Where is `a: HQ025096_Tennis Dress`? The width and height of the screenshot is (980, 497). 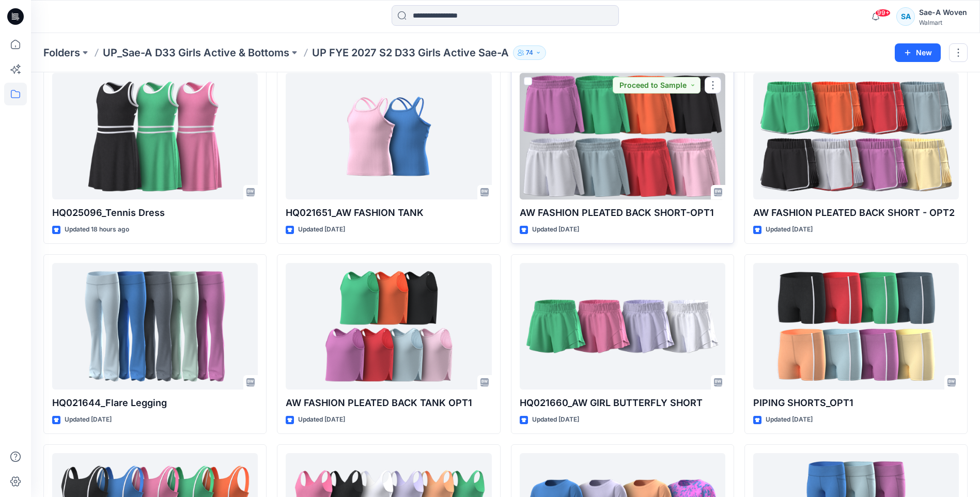 a: HQ025096_Tennis Dress is located at coordinates (155, 136).